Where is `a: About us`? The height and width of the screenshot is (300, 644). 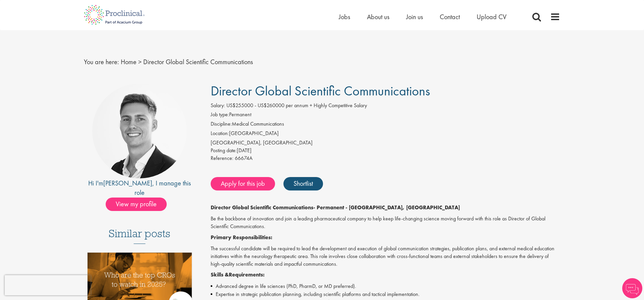 a: About us is located at coordinates (378, 17).